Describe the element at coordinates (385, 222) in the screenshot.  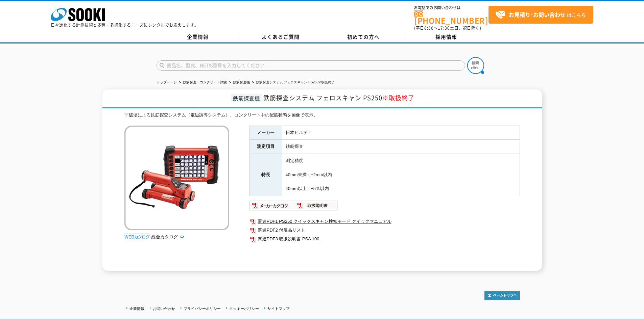
I see `a: 関連PDF1 PS250 クイックスキャン検知モード クイックマニュアル` at that location.